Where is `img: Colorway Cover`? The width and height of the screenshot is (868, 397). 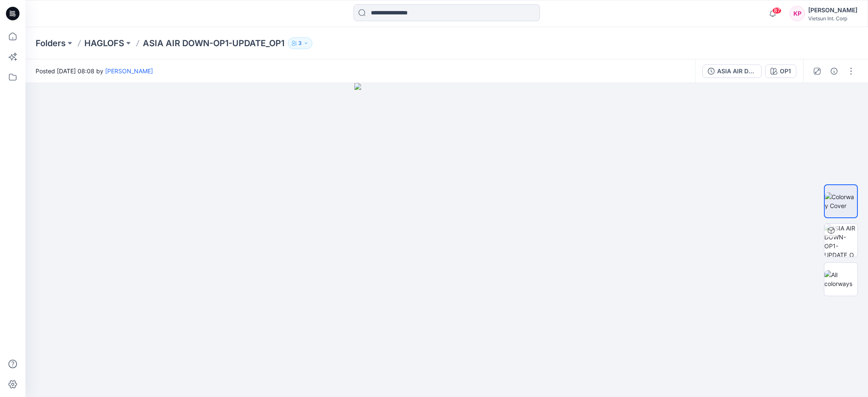 img: Colorway Cover is located at coordinates (841, 201).